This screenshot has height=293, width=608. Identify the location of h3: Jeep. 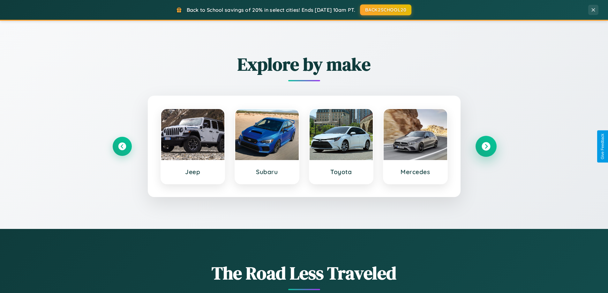
(193, 172).